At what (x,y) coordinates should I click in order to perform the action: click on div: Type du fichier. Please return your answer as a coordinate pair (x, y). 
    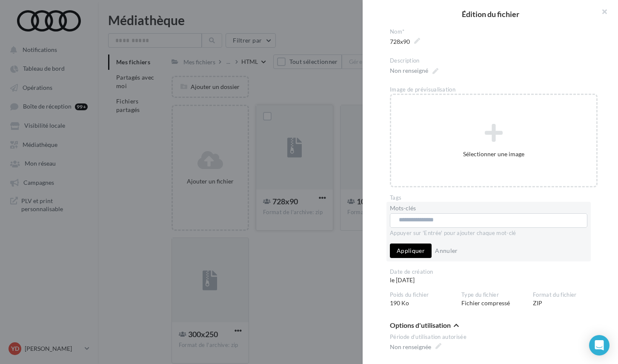
    Looking at the image, I should click on (494, 295).